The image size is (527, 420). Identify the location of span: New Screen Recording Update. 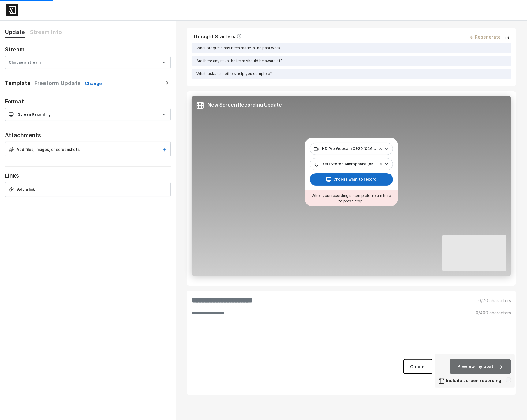
(244, 105).